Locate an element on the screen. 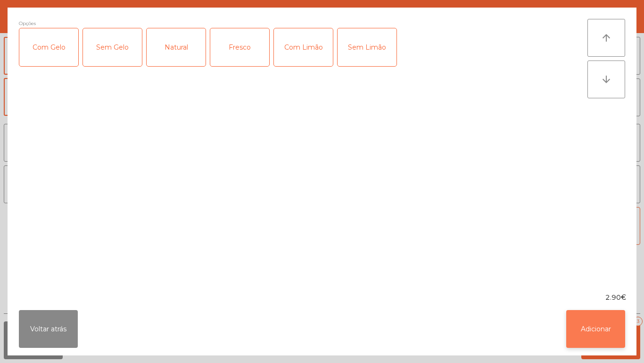  i: arrow_downward is located at coordinates (607, 79).